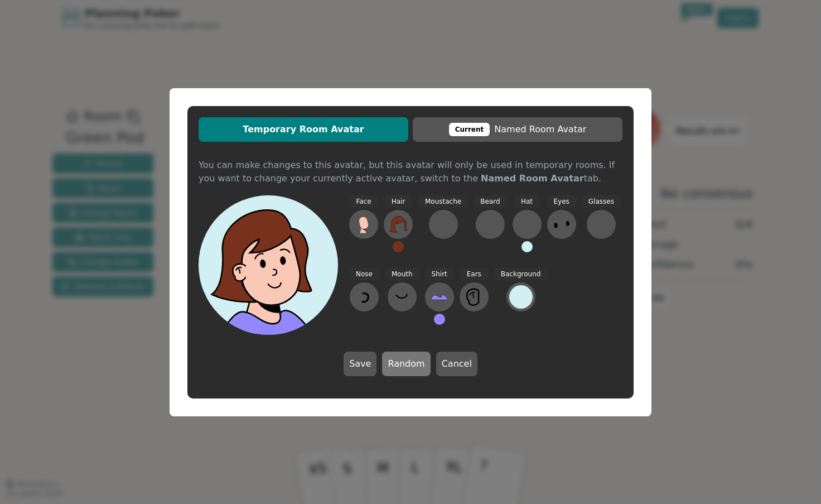 The image size is (821, 504). What do you see at coordinates (364, 274) in the screenshot?
I see `span: Nose` at bounding box center [364, 274].